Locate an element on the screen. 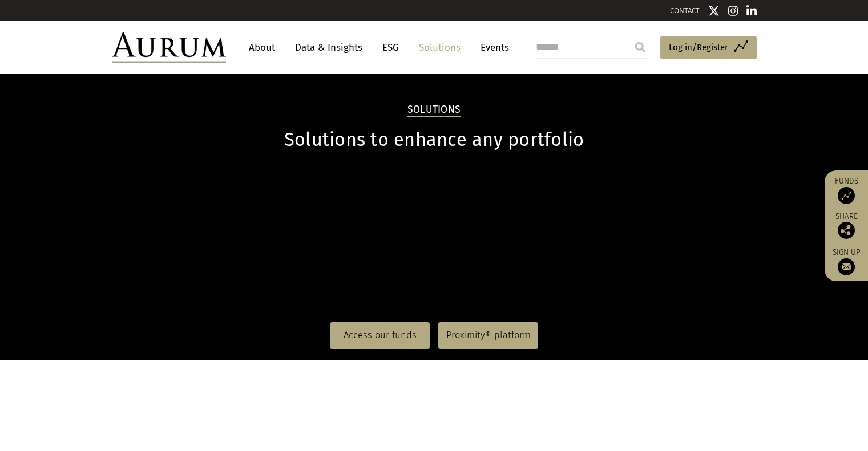  a: Access our funds is located at coordinates (380, 336).